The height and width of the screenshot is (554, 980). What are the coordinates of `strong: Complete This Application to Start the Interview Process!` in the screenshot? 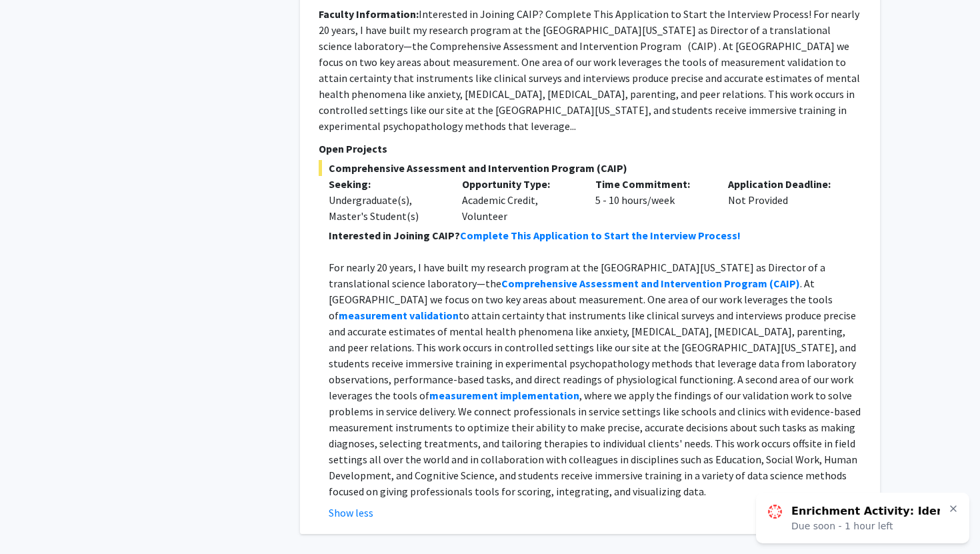 It's located at (600, 235).